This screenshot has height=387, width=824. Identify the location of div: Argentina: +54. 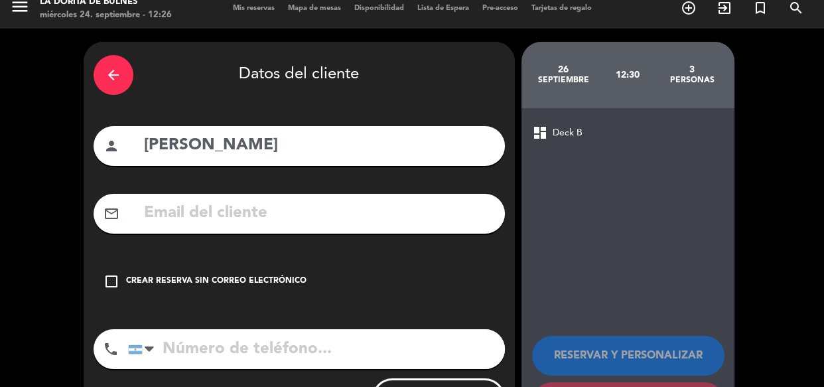
(144, 349).